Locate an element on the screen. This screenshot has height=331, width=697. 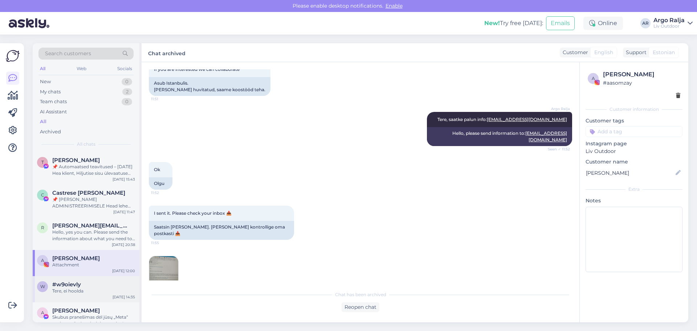
div: Argo Ralja is located at coordinates (669, 20).